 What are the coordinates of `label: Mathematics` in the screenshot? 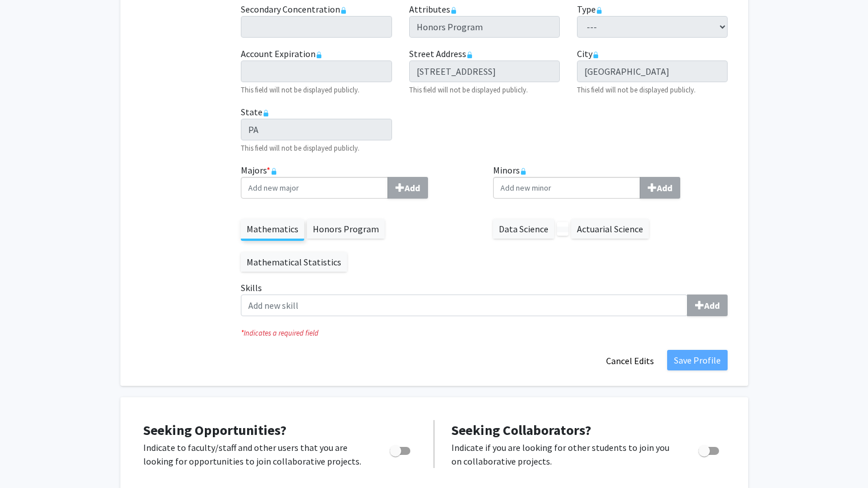 It's located at (272, 229).